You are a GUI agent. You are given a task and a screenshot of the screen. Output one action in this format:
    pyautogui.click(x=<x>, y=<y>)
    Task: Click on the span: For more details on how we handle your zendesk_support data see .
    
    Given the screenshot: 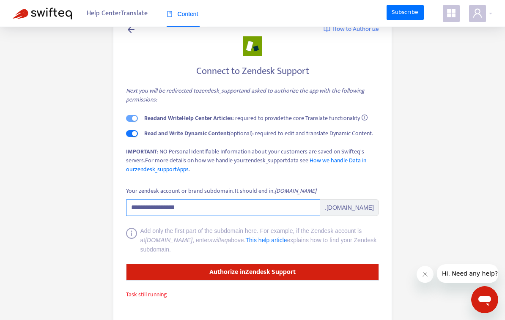 What is the action you would take?
    pyautogui.click(x=246, y=165)
    